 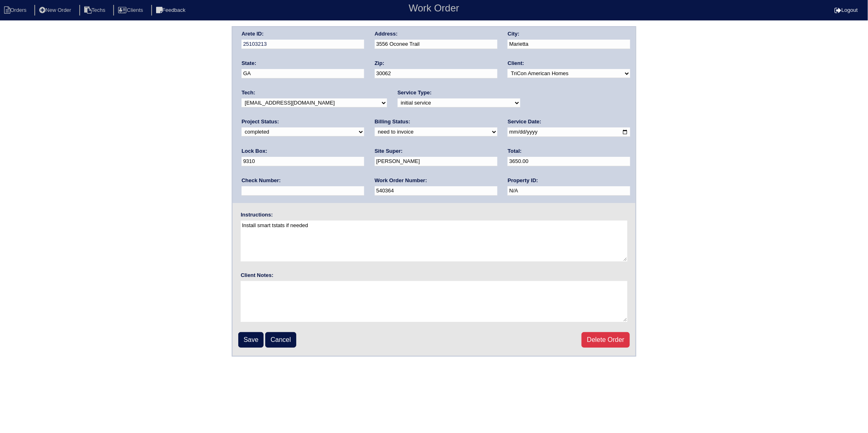 What do you see at coordinates (605, 340) in the screenshot?
I see `a: Delete Order` at bounding box center [605, 340].